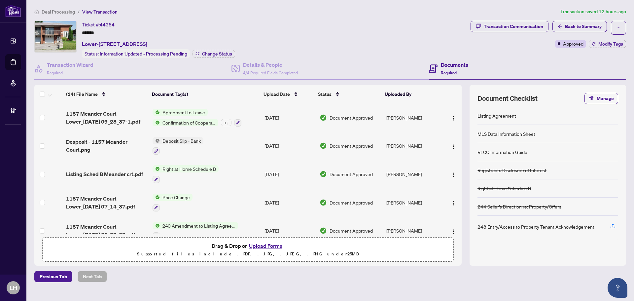 The height and width of the screenshot is (301, 634). Describe the element at coordinates (510, 26) in the screenshot. I see `button: Transaction Communication` at that location.